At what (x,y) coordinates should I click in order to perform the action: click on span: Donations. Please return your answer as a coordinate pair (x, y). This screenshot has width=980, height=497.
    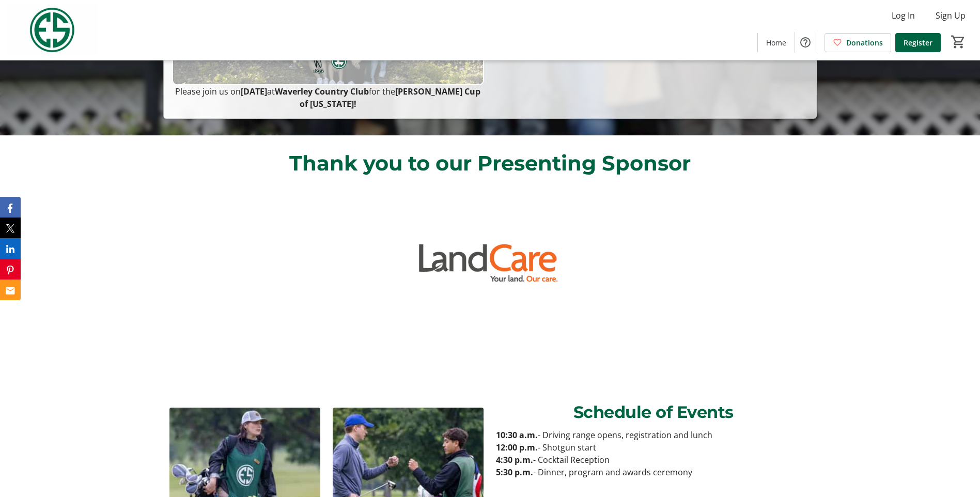
    Looking at the image, I should click on (864, 43).